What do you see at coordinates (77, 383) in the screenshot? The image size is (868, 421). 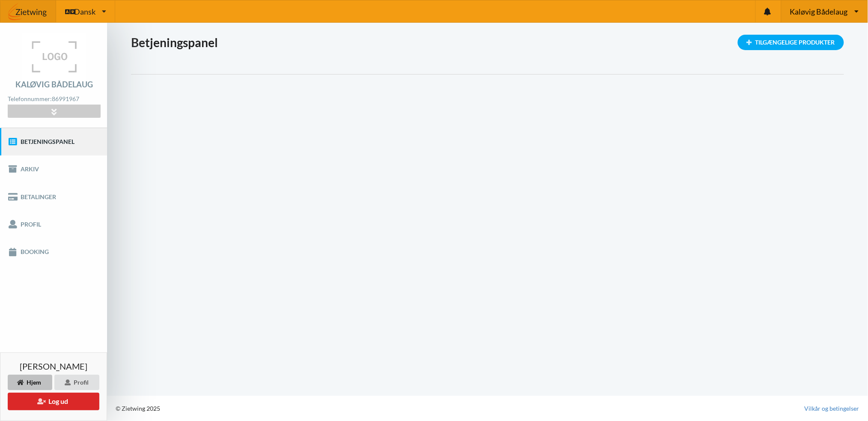 I see `div: Profil` at bounding box center [77, 383].